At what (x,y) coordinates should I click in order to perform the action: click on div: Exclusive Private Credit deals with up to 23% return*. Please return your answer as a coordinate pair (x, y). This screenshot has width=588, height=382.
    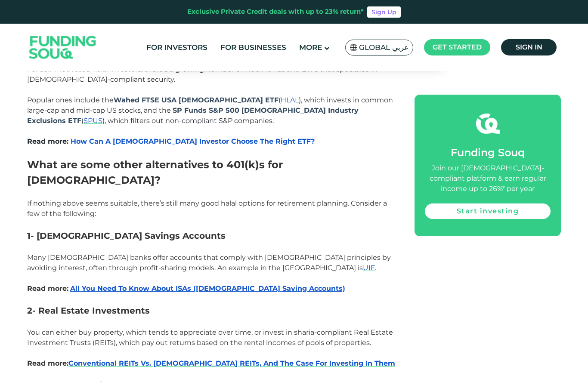
    Looking at the image, I should click on (275, 12).